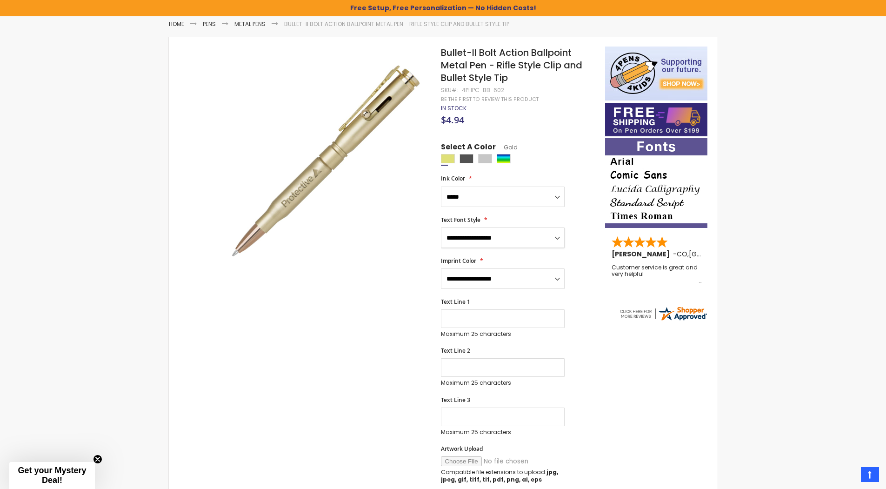  Describe the element at coordinates (455, 400) in the screenshot. I see `span: Text Line 3` at that location.